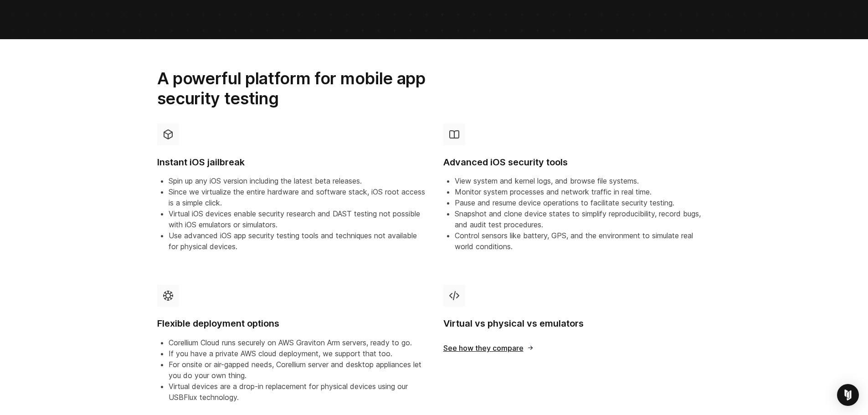  Describe the element at coordinates (297, 241) in the screenshot. I see `li: Use advanced iOS app security testing tools and techniques not available for physical devices.` at that location.